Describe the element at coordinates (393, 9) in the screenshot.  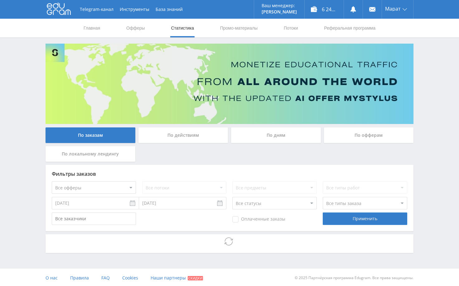
I see `span: Марат` at that location.